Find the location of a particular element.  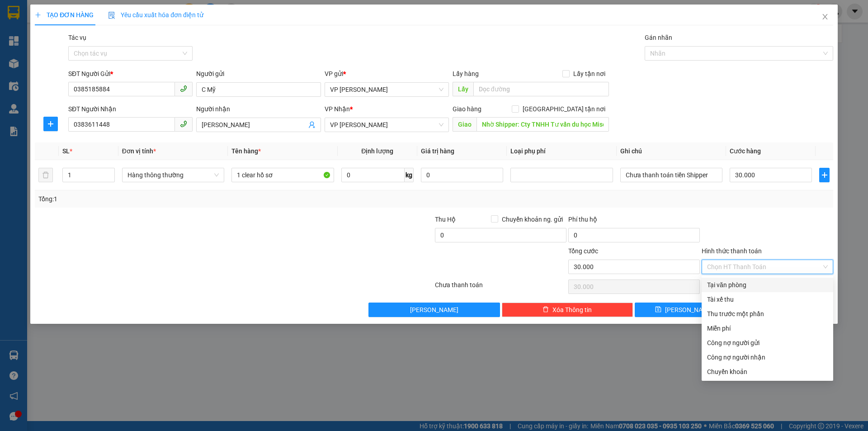

button: Close is located at coordinates (825, 17).